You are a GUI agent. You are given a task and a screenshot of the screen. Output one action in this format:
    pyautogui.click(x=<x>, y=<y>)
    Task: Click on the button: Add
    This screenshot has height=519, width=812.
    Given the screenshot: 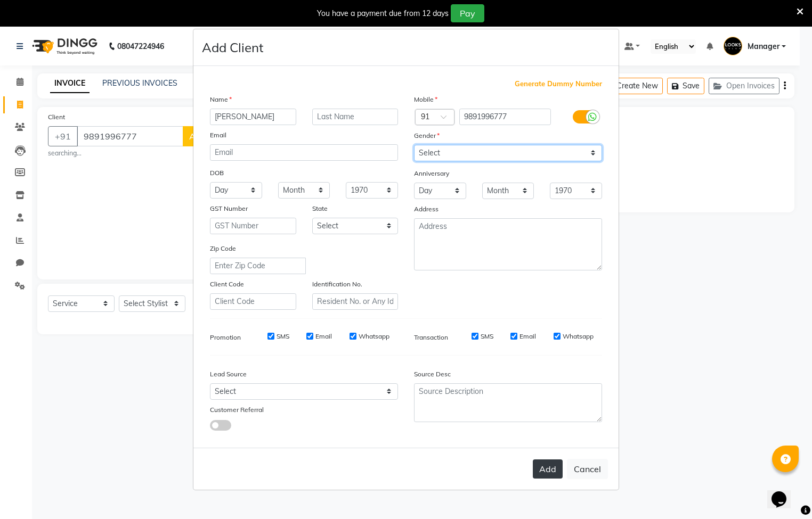 What is the action you would take?
    pyautogui.click(x=548, y=469)
    